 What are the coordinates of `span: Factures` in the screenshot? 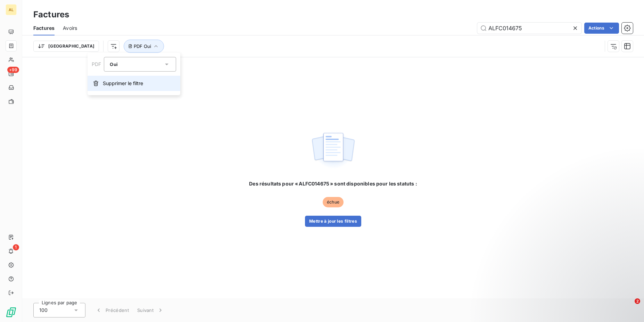 It's located at (44, 28).